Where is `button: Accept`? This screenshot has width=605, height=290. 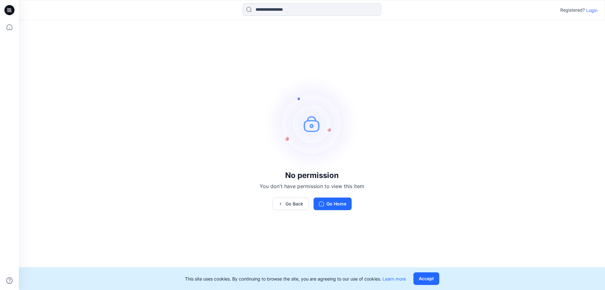 button: Accept is located at coordinates (426, 278).